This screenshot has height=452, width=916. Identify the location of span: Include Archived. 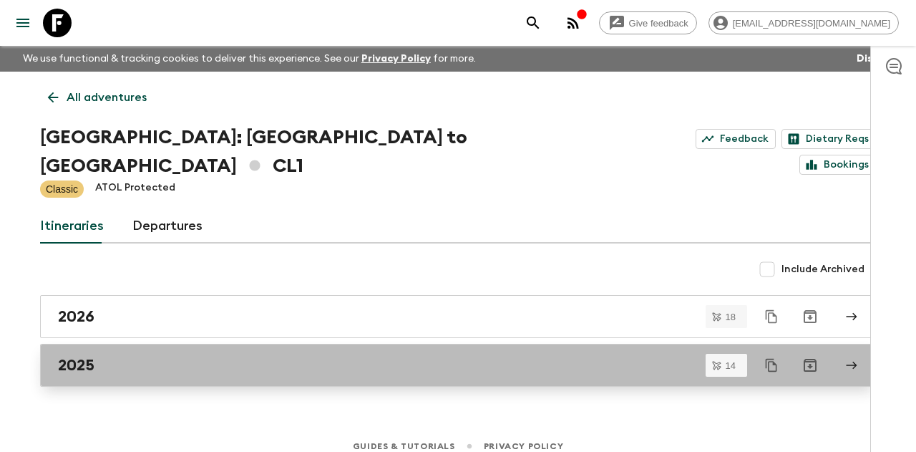
(823, 269).